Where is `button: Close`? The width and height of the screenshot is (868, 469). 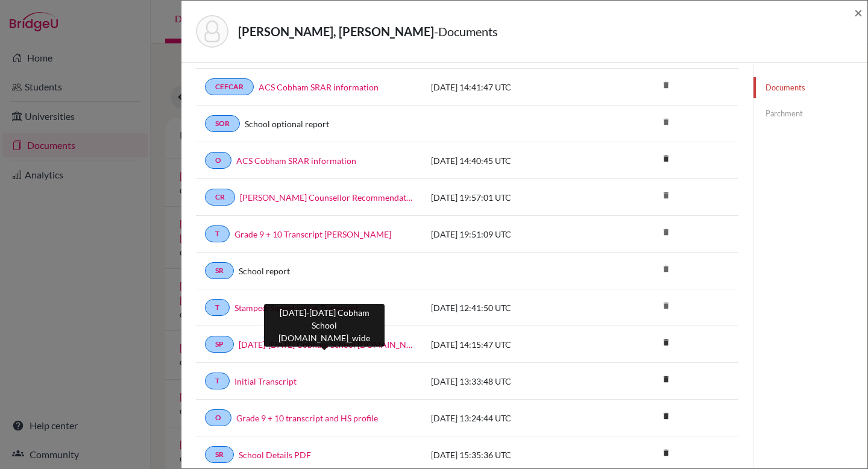
button: Close is located at coordinates (859, 12).